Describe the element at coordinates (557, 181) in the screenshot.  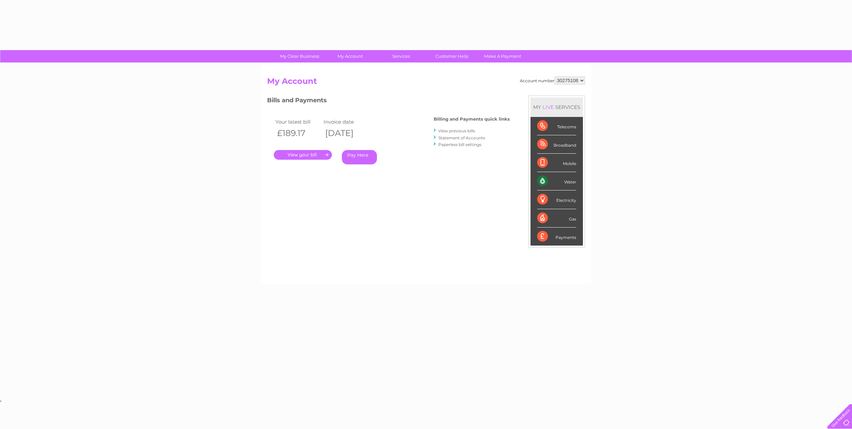
I see `div: Water` at that location.